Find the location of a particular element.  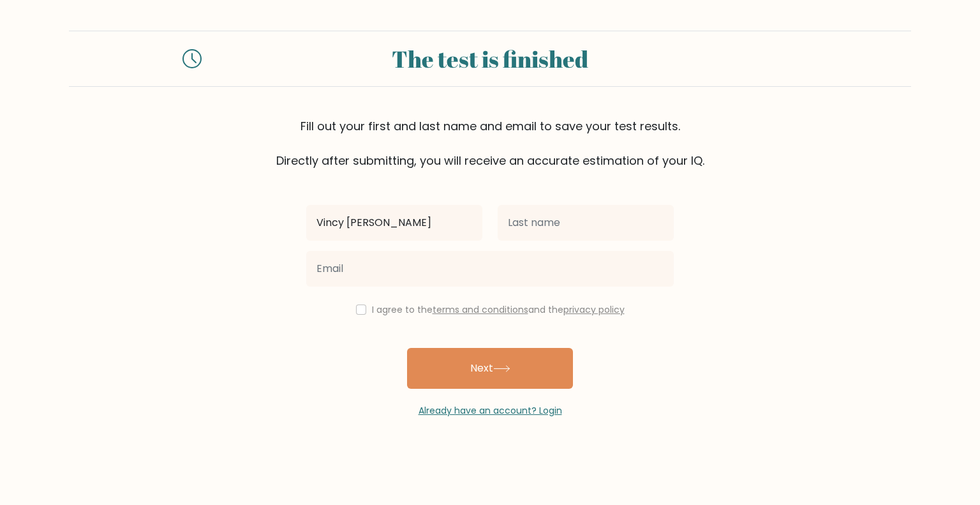

a: Already have an account? Login is located at coordinates (490, 411).